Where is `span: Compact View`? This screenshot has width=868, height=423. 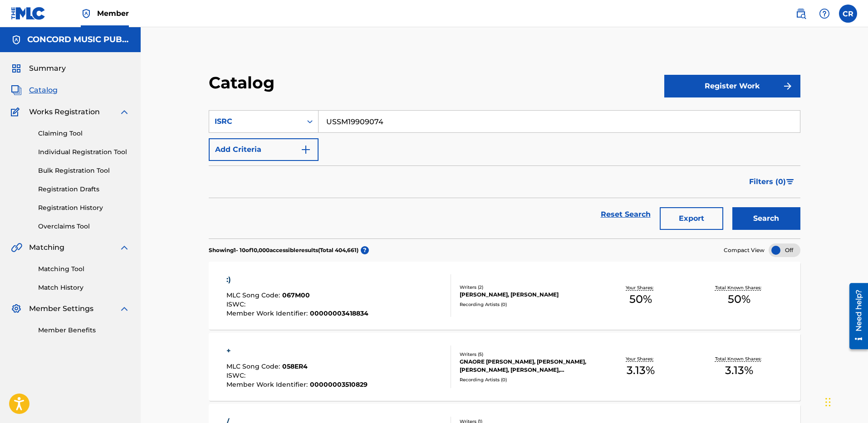
span: Compact View is located at coordinates (744, 250).